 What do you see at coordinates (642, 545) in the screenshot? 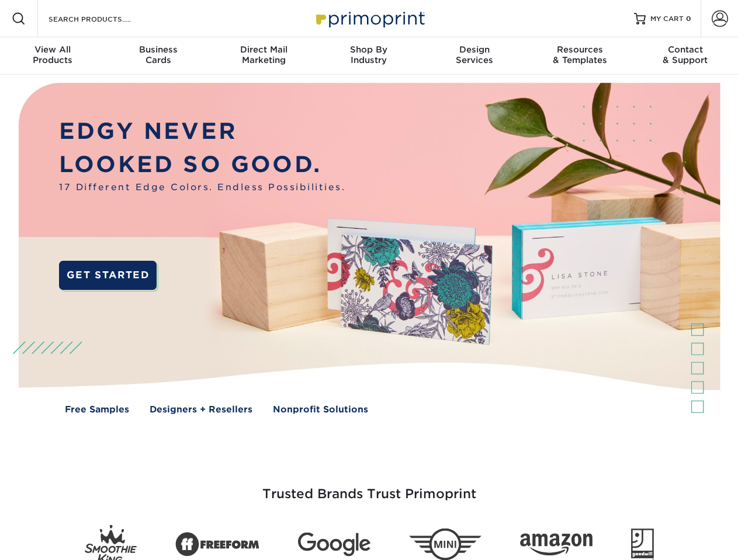
I see `img: Goodwill` at bounding box center [642, 545].